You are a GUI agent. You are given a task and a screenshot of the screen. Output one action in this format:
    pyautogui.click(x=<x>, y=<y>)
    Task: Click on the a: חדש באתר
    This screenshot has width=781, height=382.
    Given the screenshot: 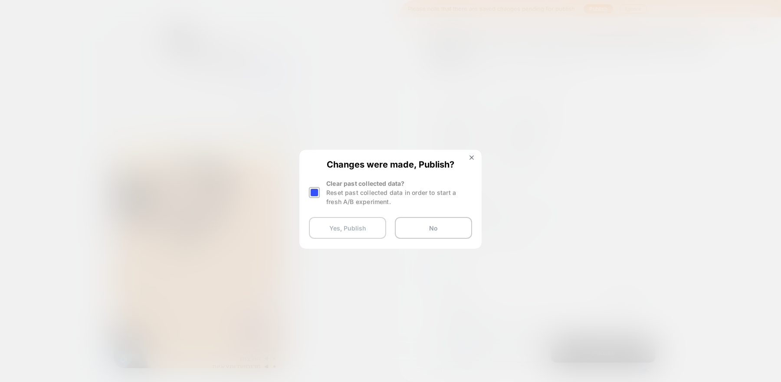 What is the action you would take?
    pyautogui.click(x=138, y=289)
    